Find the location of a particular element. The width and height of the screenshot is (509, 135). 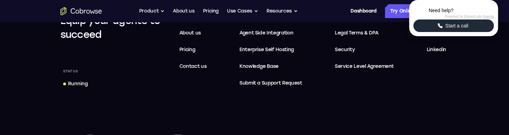

a: Knowledge Base is located at coordinates (271, 66).